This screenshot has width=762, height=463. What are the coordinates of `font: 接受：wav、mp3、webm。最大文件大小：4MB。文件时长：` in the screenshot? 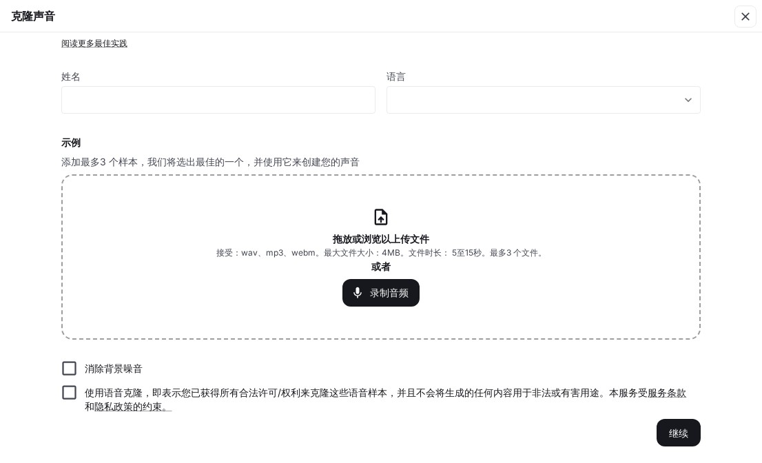 It's located at (333, 252).